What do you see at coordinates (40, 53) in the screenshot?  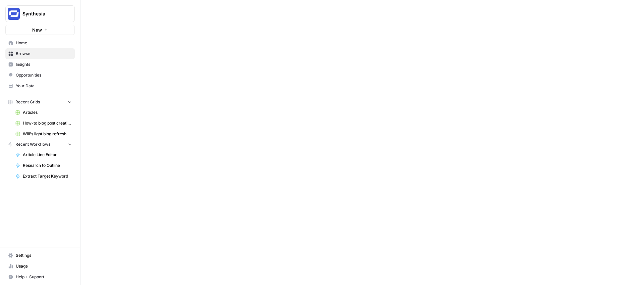 I see `a: Browse` at bounding box center [40, 53].